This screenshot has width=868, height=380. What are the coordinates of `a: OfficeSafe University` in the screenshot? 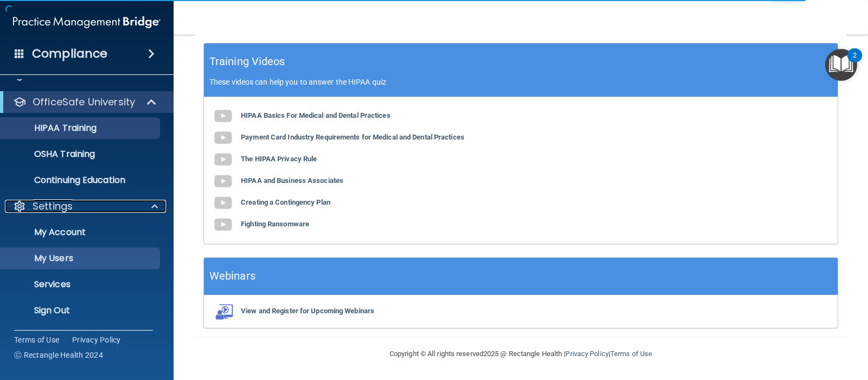 It's located at (85, 102).